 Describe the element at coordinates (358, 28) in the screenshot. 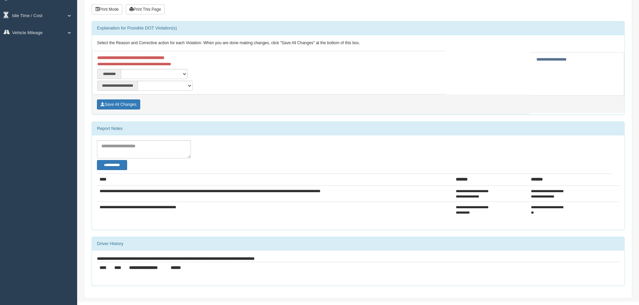

I see `div: Explanation for Possible DOT Violation(s)` at that location.